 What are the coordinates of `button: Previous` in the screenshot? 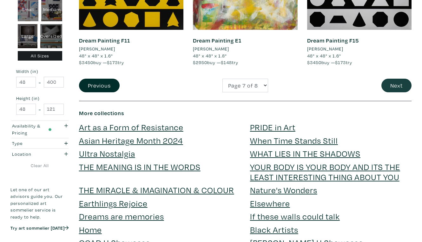 It's located at (99, 85).